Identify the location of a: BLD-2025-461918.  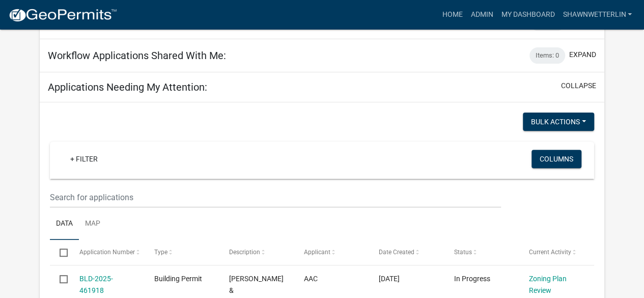
(96, 284).